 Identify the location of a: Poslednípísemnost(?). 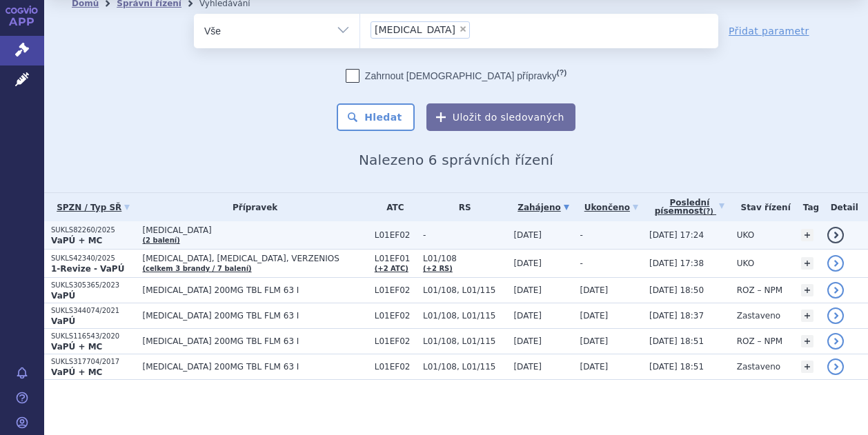
(689, 207).